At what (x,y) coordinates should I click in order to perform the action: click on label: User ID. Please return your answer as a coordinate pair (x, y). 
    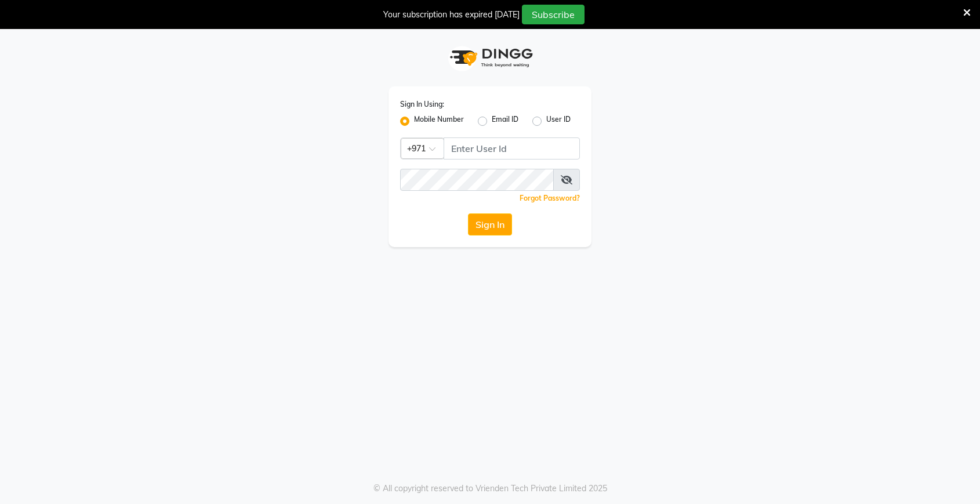
    Looking at the image, I should click on (558, 121).